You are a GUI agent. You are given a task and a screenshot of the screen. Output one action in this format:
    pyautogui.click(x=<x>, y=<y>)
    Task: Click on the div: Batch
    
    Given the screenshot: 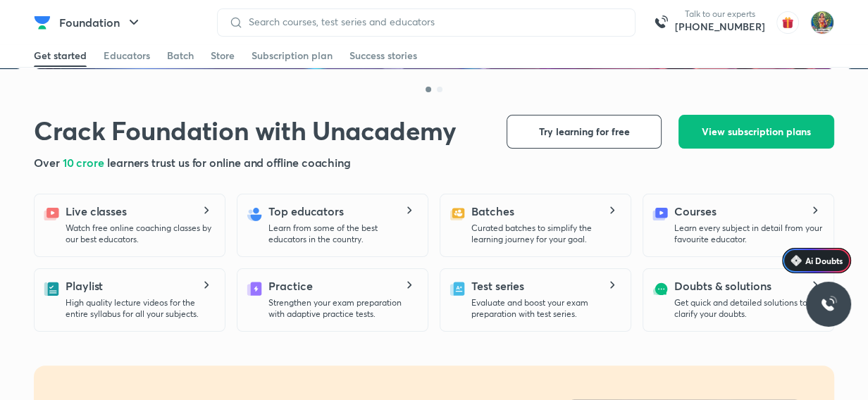 What is the action you would take?
    pyautogui.click(x=180, y=56)
    